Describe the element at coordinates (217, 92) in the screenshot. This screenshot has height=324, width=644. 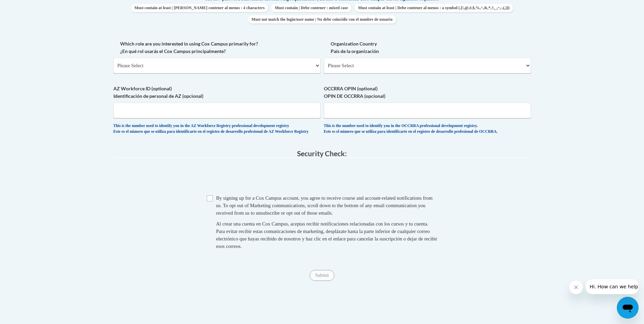
I see `label: AZ Workforce ID (optional) Identificación de personal de AZ (opcional)` at that location.